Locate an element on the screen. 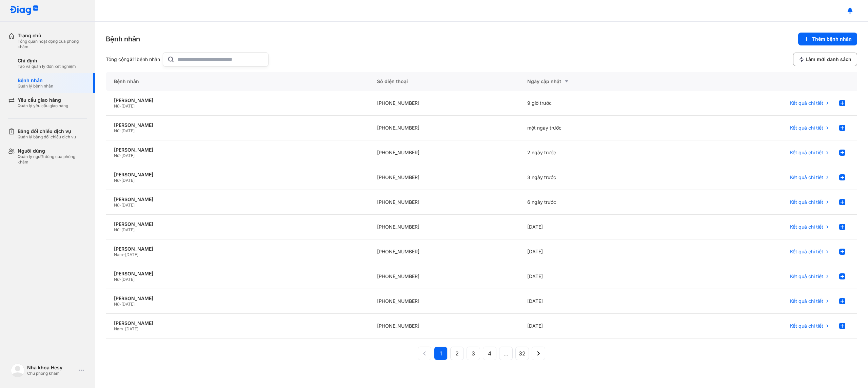 Image resolution: width=868 pixels, height=388 pixels. div: Chỉ định is located at coordinates (47, 61).